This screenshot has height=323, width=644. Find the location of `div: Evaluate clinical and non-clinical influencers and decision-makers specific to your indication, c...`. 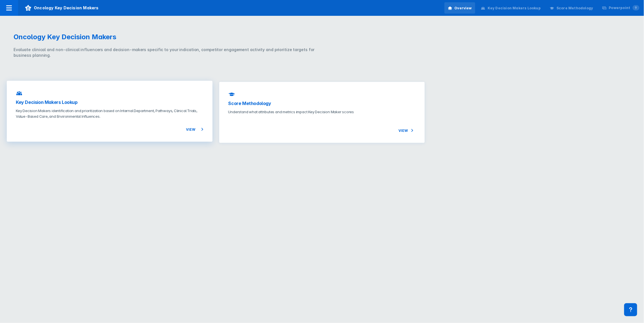

div: Evaluate clinical and non-clinical influencers and decision-makers specific to your indication, c... is located at coordinates (164, 52).